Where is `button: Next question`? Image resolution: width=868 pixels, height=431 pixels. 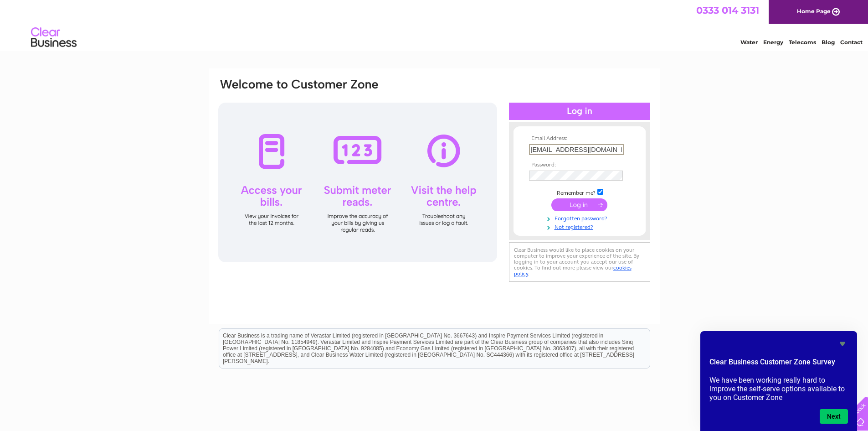 button: Next question is located at coordinates (834, 416).